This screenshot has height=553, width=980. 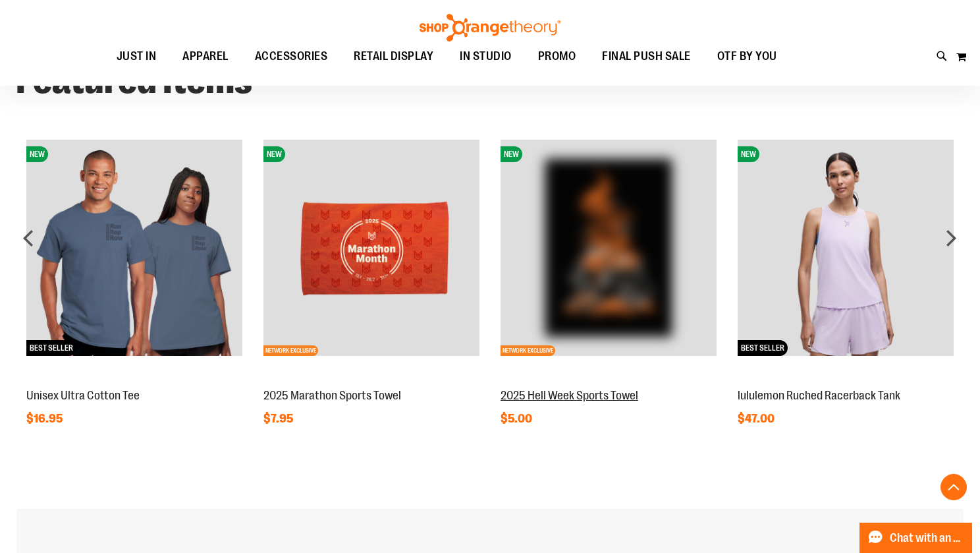 What do you see at coordinates (916, 537) in the screenshot?
I see `button: Chat with an Expert` at bounding box center [916, 537].